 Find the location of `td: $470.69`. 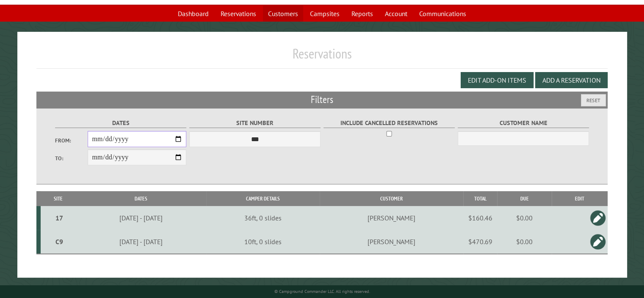

td: $470.69 is located at coordinates (480, 241).